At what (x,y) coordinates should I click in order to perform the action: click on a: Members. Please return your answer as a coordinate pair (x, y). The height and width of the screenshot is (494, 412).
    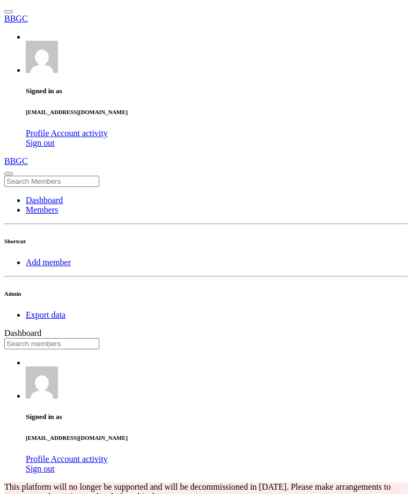
    Looking at the image, I should click on (42, 210).